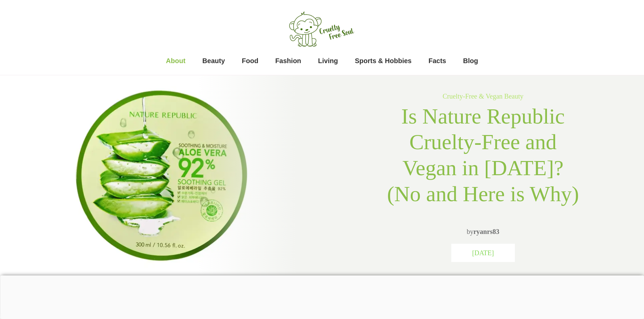 This screenshot has width=644, height=319. What do you see at coordinates (438, 61) in the screenshot?
I see `a: Facts` at bounding box center [438, 61].